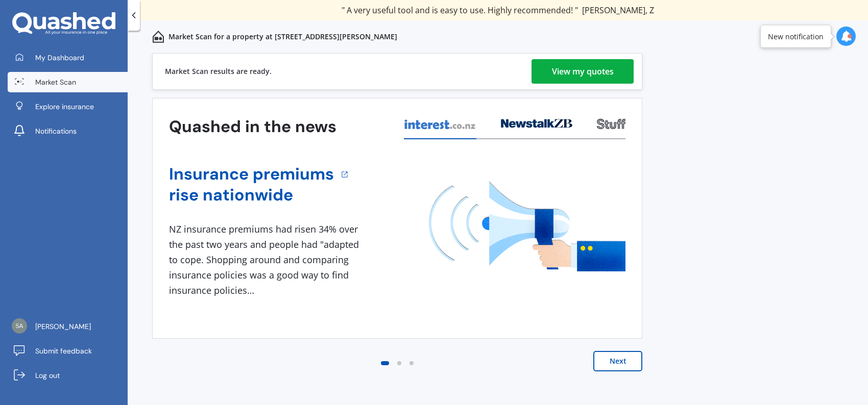  I want to click on span: Log out, so click(47, 376).